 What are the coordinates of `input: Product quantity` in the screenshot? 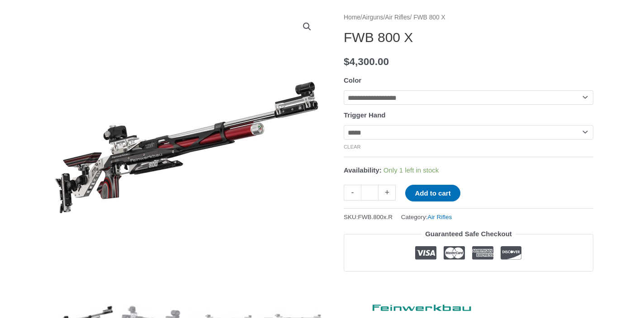 It's located at (370, 192).